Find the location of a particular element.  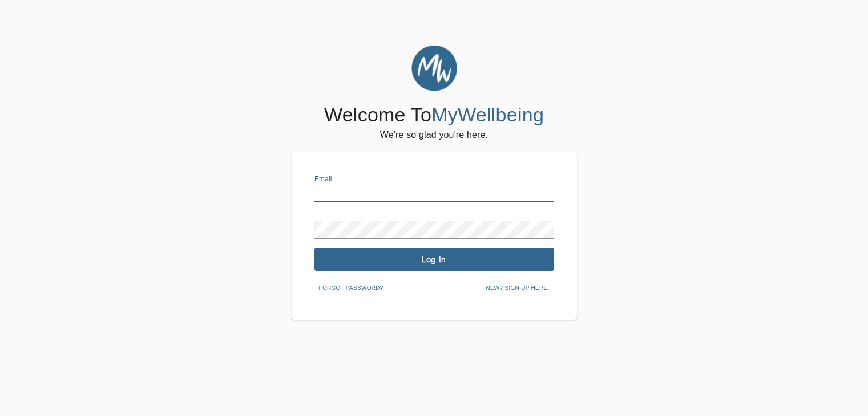

h6: We're so glad you're here. is located at coordinates (434, 135).